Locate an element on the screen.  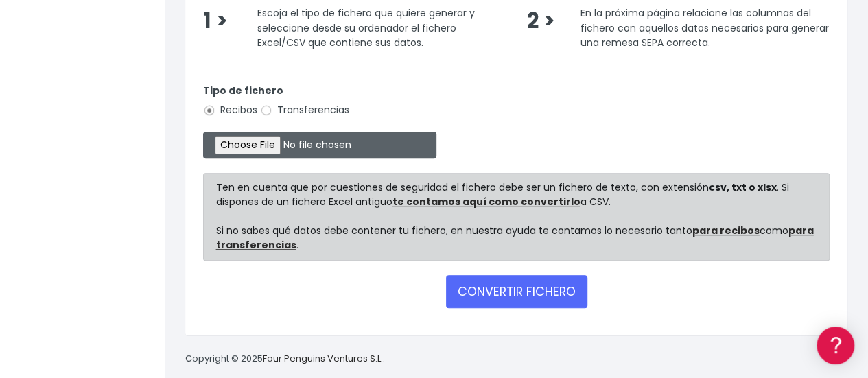
button: CONVERTIR FICHERO is located at coordinates (517, 292).